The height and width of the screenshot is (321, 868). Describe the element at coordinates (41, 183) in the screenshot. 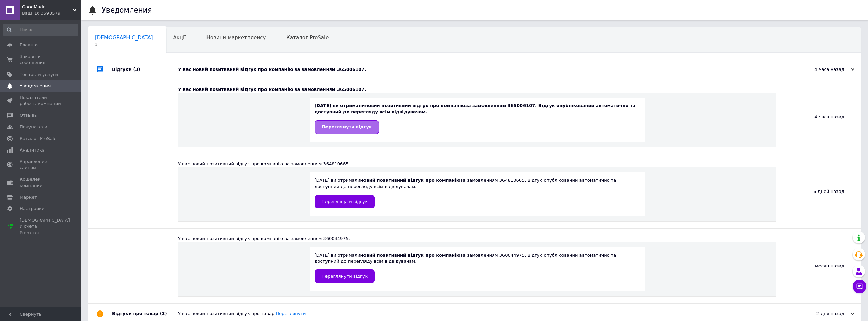

I see `span: Кошелек компании` at that location.